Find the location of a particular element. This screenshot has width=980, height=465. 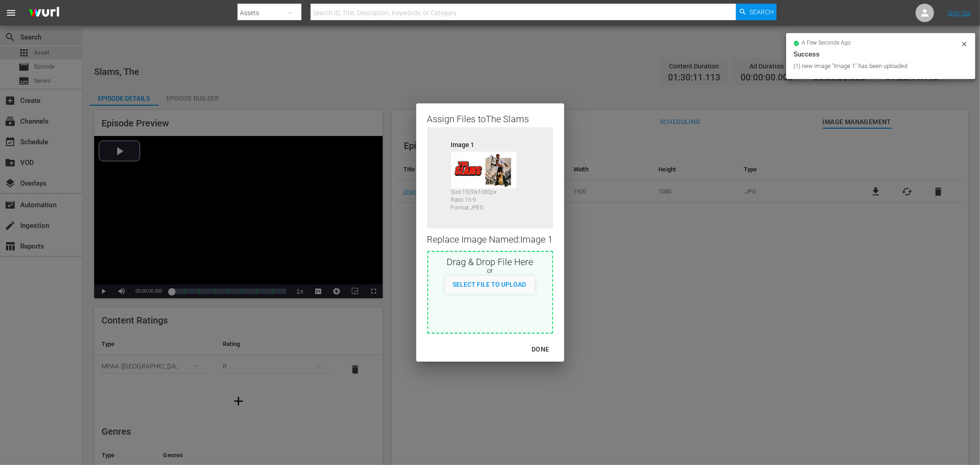

div: Success is located at coordinates (881, 55).